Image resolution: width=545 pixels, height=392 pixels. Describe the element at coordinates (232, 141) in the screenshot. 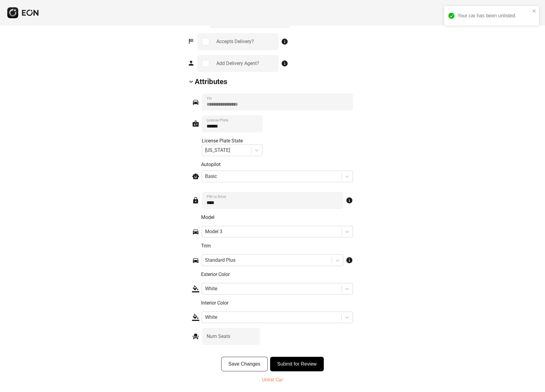

I see `div: License Plate State` at that location.